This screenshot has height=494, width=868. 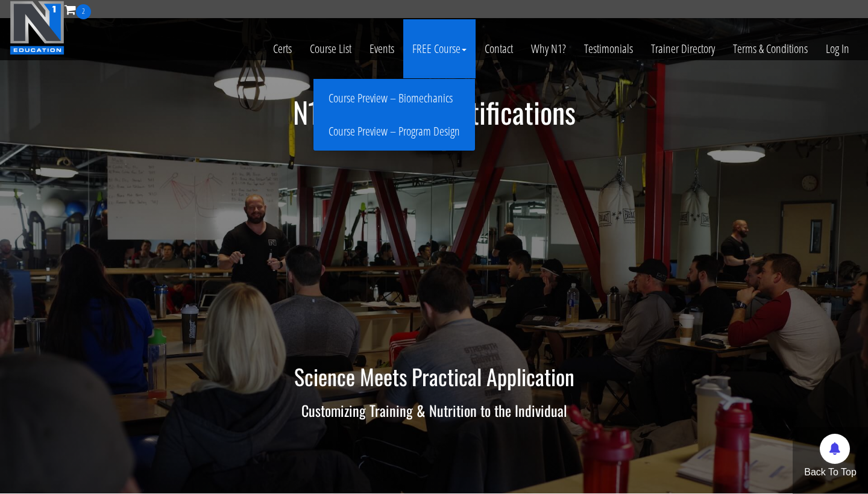 What do you see at coordinates (394, 98) in the screenshot?
I see `a: Course Preview – Biomechanics` at bounding box center [394, 98].